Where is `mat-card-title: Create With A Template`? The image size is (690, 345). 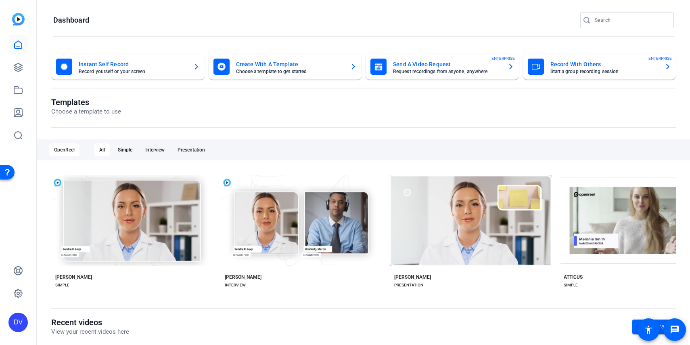 mat-card-title: Create With A Template is located at coordinates (290, 64).